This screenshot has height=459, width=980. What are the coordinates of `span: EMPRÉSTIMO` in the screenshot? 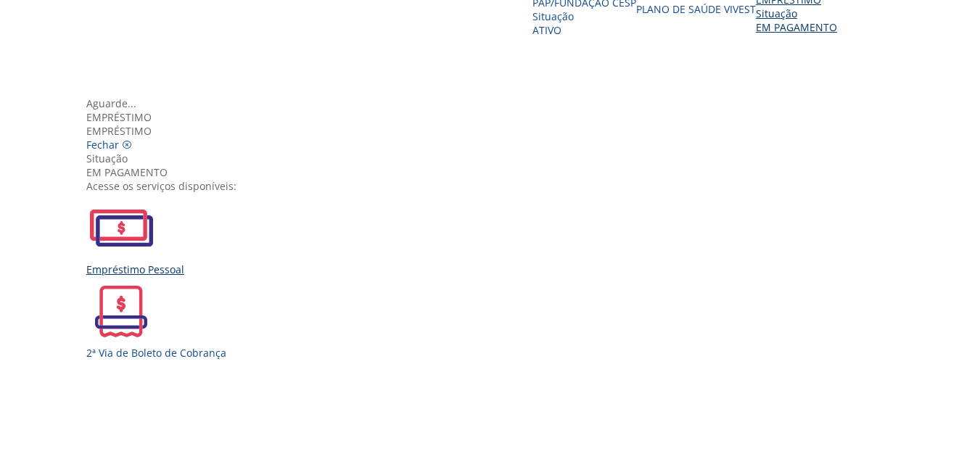 It's located at (119, 131).